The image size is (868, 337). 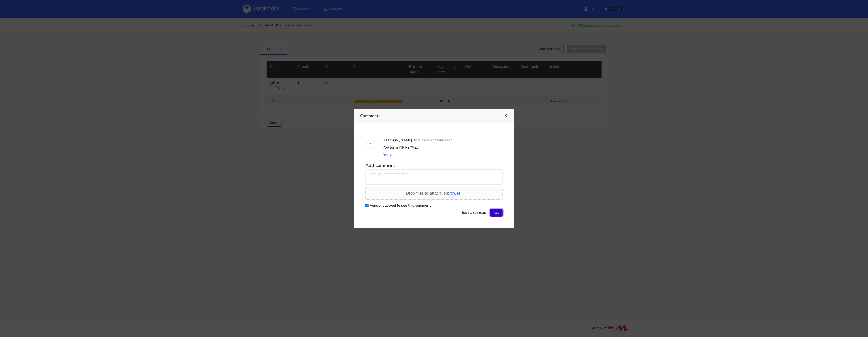 What do you see at coordinates (373, 144) in the screenshot?
I see `span: W` at bounding box center [373, 144].